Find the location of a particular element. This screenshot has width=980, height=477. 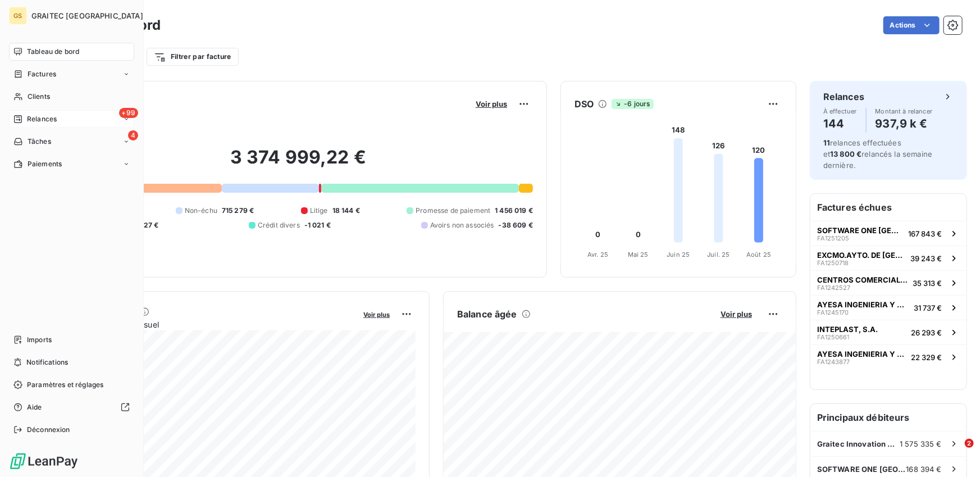

span: Chiffre d'affaires mensuel is located at coordinates (209, 324).